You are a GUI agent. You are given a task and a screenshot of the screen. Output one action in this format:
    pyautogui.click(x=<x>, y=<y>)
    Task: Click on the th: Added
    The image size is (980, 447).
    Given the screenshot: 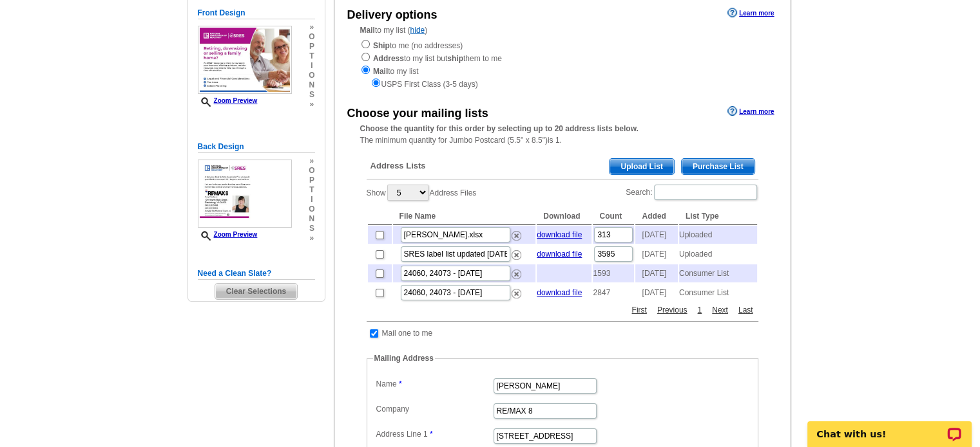 What is the action you would take?
    pyautogui.click(x=655, y=216)
    